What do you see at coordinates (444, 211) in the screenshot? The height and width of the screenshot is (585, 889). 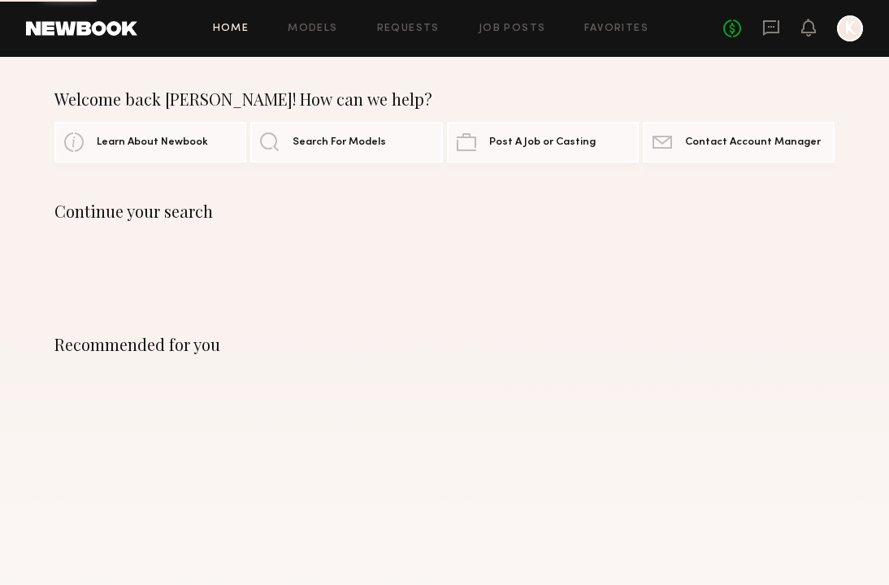 I see `div: Continue your search` at bounding box center [444, 211].